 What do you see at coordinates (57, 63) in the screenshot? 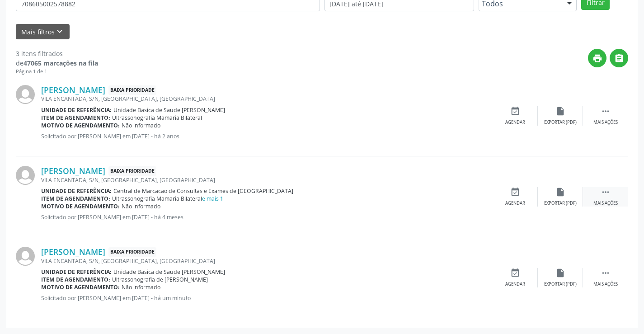
I see `div: de` at bounding box center [57, 63].